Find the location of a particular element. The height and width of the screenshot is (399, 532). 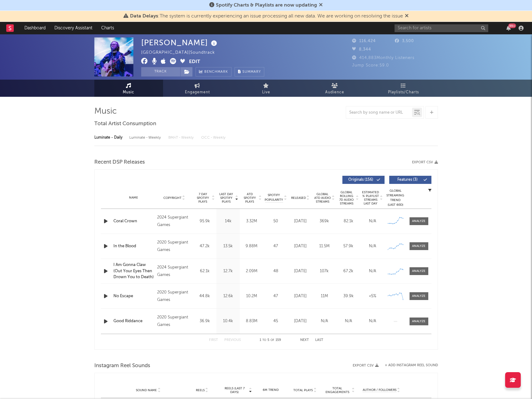

span: Author / Followers is located at coordinates (379, 390).